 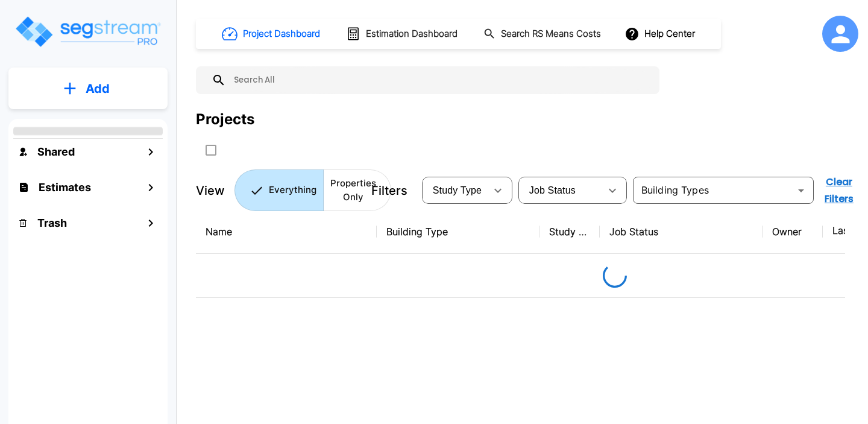 What do you see at coordinates (543, 34) in the screenshot?
I see `button: Search RS Means Costs` at bounding box center [543, 34].